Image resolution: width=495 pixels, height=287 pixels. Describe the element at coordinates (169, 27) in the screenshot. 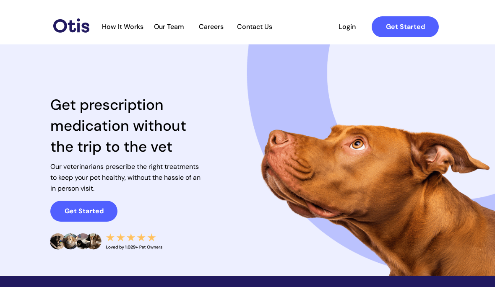

I see `a: Our Team` at that location.